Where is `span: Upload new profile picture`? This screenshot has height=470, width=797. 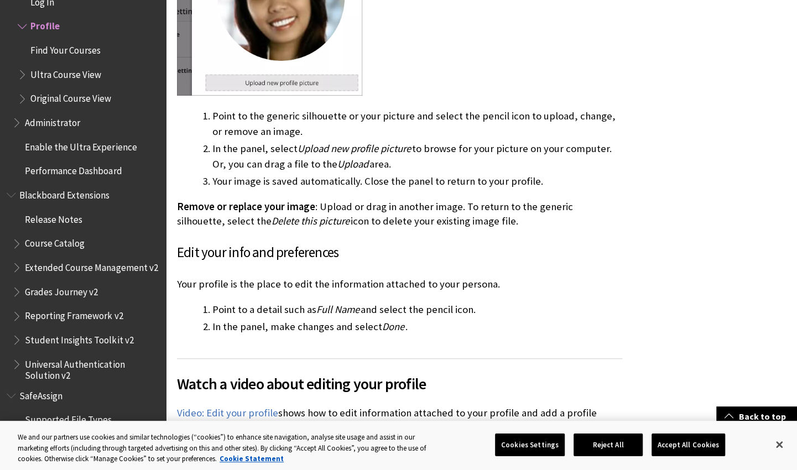 span: Upload new profile picture is located at coordinates (354, 148).